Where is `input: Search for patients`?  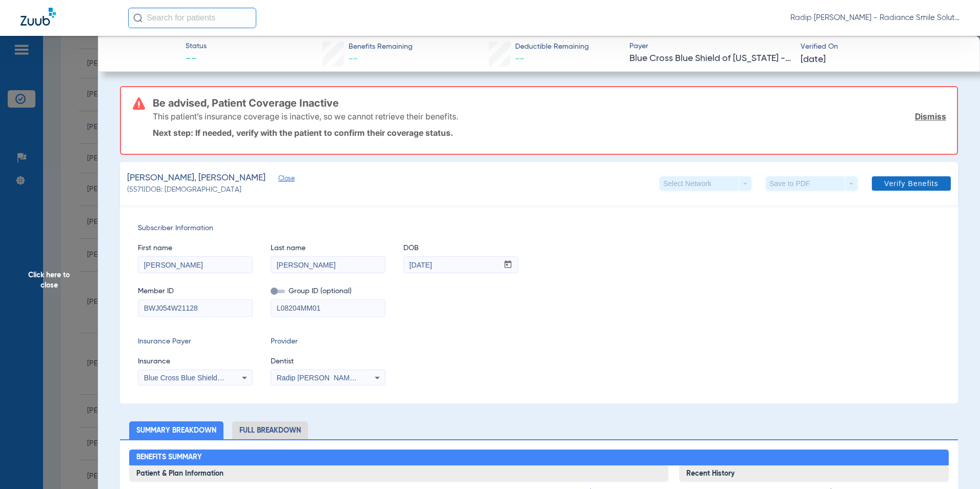
input: Search for patients is located at coordinates (192, 18).